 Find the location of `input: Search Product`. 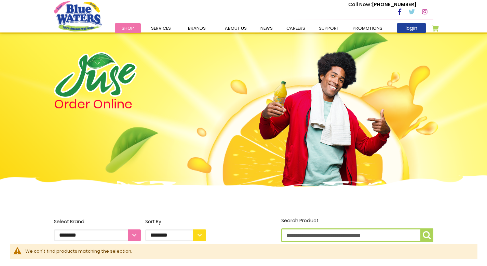

input: Search Product is located at coordinates (357, 235).